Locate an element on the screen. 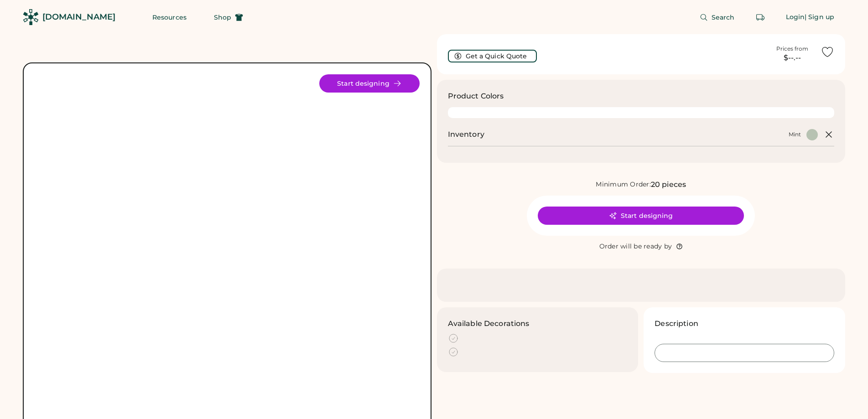  div: 20 pieces is located at coordinates (668, 185).